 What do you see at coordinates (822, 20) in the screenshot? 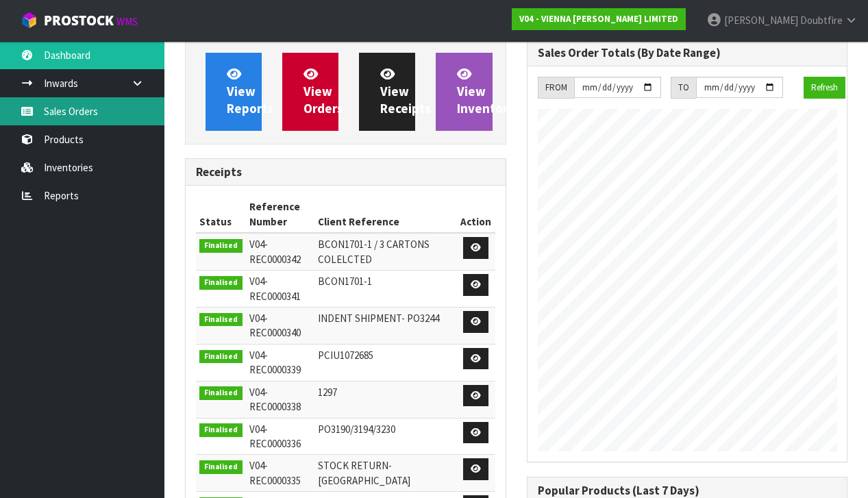
I see `span: Doubtfire` at bounding box center [822, 20].